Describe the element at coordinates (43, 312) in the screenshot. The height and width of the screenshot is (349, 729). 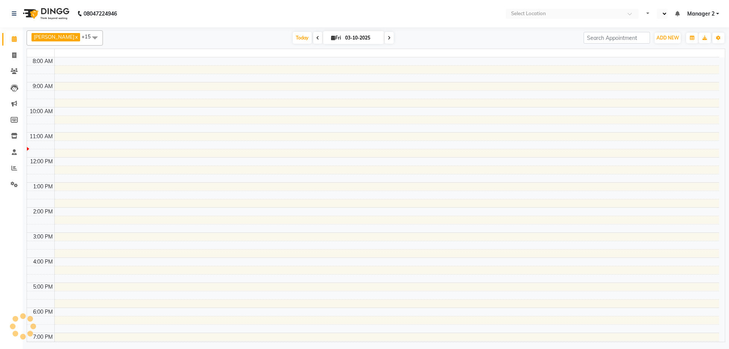
I see `div: 6:00 PM` at that location.